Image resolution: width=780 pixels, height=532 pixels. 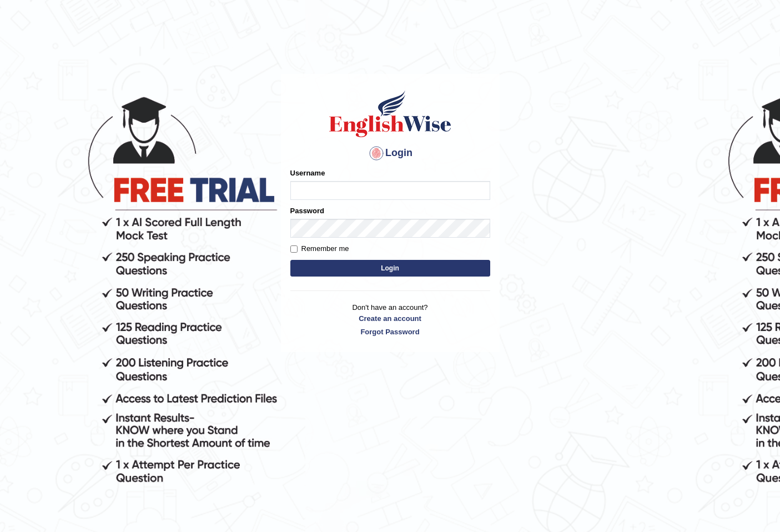 I want to click on a: Create an account, so click(x=390, y=318).